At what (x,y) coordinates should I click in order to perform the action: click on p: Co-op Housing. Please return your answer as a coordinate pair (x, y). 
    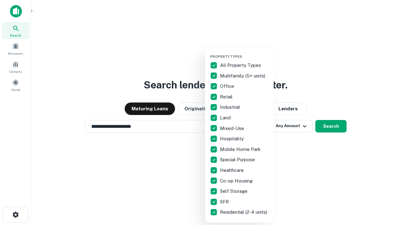
    Looking at the image, I should click on (237, 181).